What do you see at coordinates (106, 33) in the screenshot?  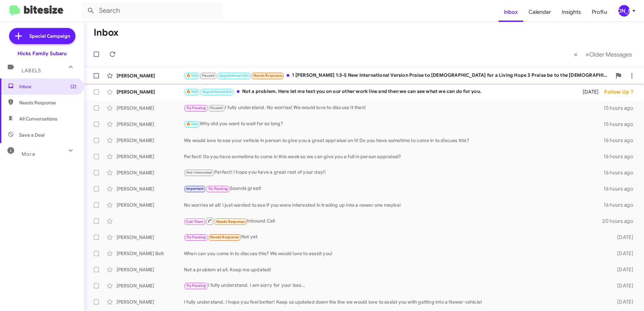 I see `h1: Inbox` at bounding box center [106, 33].